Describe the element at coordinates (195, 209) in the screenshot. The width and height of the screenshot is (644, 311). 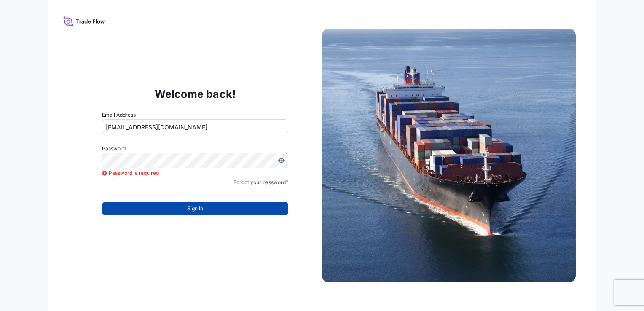
I see `span: Sign In` at that location.